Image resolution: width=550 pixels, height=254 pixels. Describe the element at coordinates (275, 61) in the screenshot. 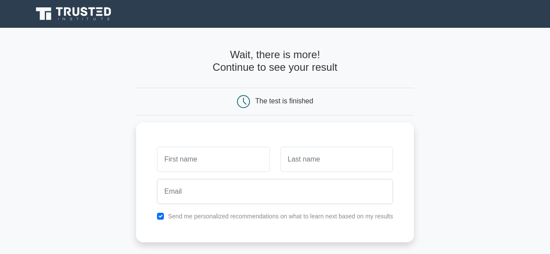

I see `h4: Wait, there is more! Continue to see your result` at that location.